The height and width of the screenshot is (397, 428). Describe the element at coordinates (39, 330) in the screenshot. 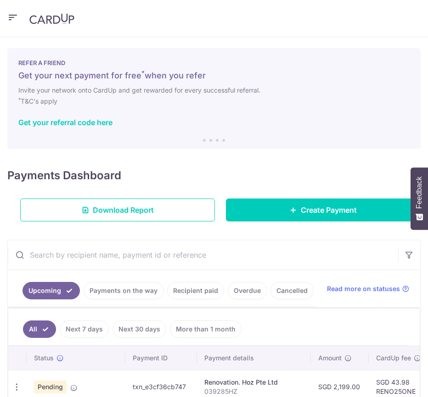

I see `a: All` at that location.